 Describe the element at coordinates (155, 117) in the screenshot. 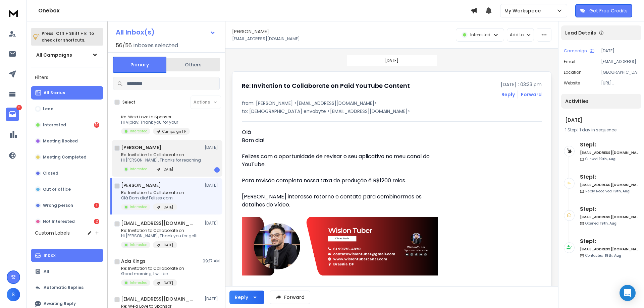

I see `p: Re: We'd Love to Sponsor` at that location.